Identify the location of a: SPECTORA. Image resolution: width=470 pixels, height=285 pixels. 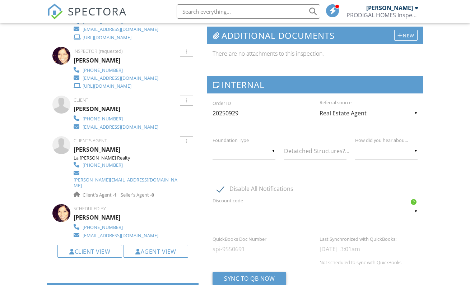
(87, 17).